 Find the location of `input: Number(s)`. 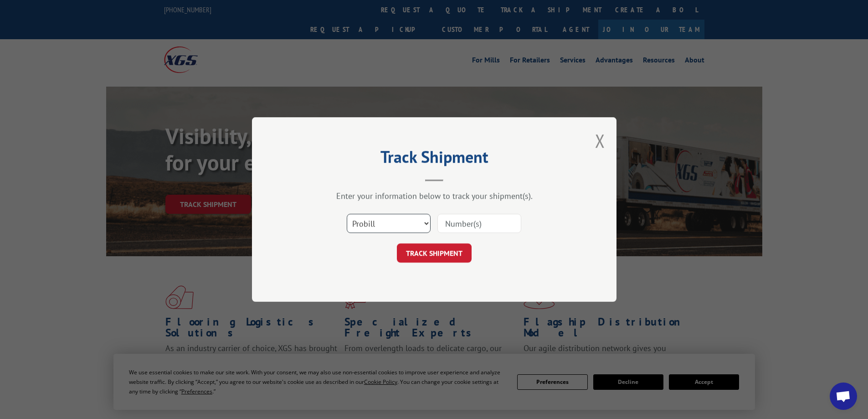

input: Number(s) is located at coordinates (479, 224).